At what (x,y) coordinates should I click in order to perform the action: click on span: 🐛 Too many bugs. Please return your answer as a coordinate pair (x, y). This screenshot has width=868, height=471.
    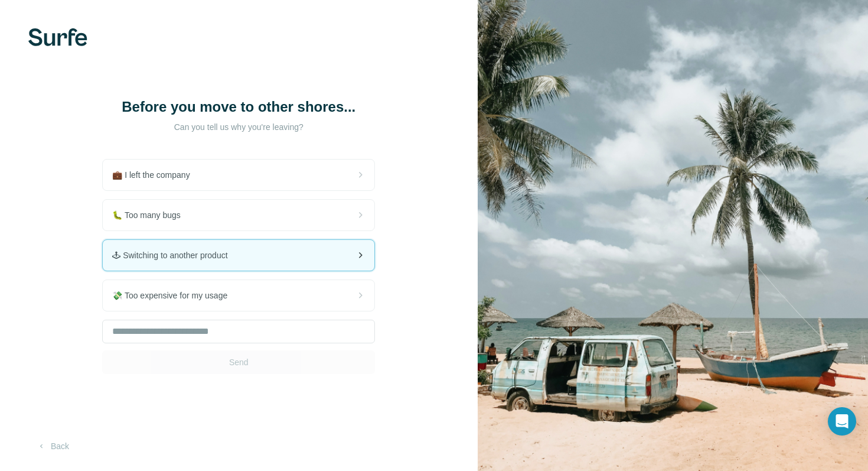
    Looking at the image, I should click on (151, 215).